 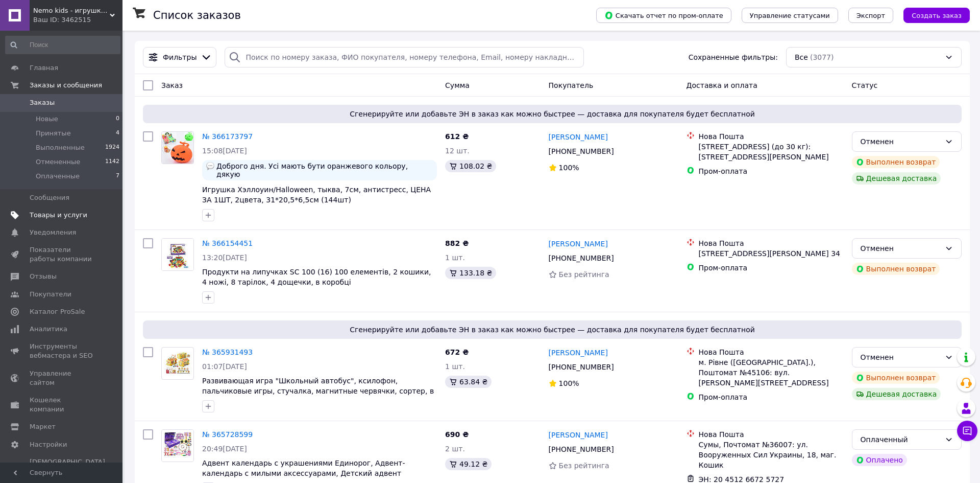 I want to click on span: Инструменты вебмастера и SEO, so click(x=62, y=351).